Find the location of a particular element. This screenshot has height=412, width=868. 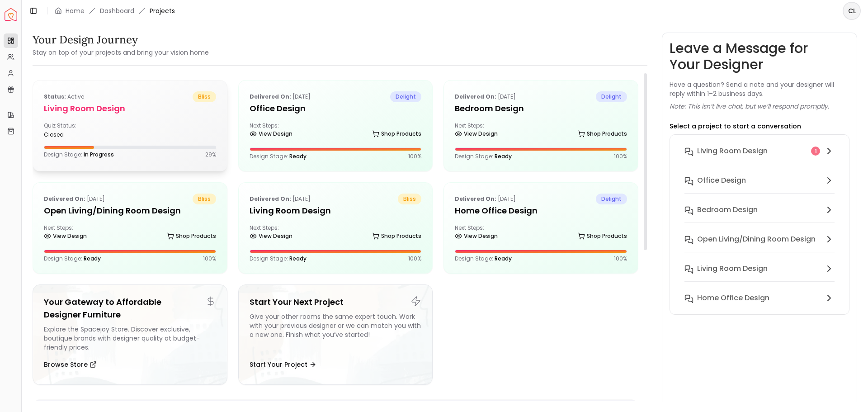

b: Status: is located at coordinates (55, 96).